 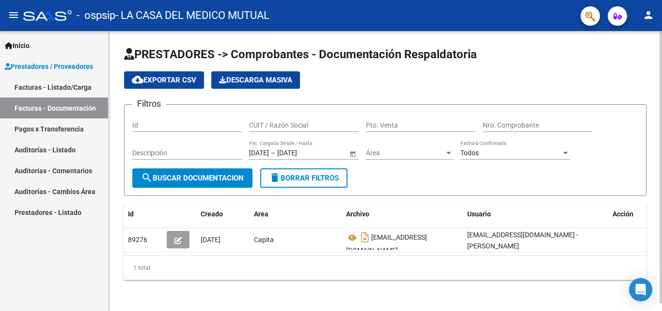 I want to click on i: Descargar documento, so click(x=365, y=237).